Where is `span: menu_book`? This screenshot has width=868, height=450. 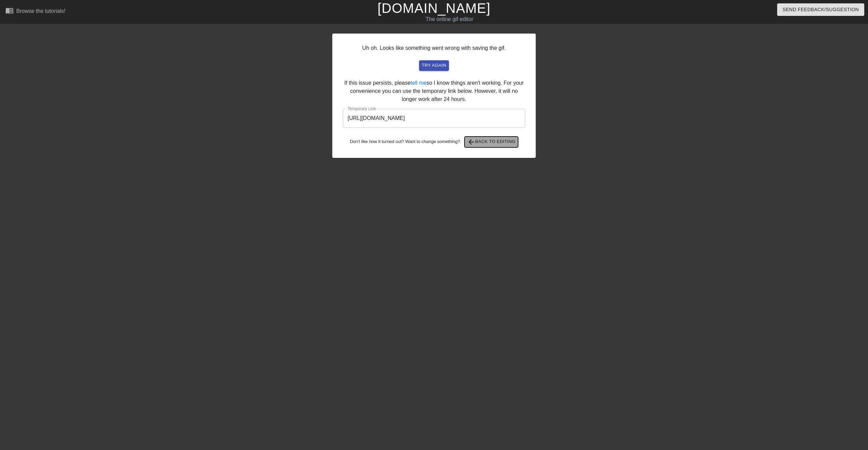 span: menu_book is located at coordinates (9, 11).